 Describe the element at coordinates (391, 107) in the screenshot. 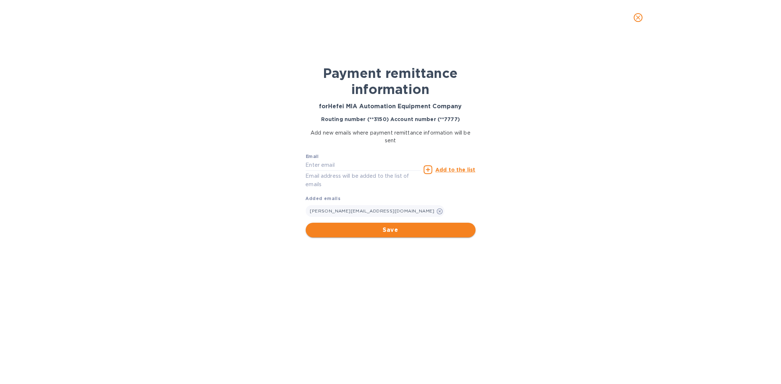

I see `h3: for Hefei MIA Automation Equipment Company` at that location.